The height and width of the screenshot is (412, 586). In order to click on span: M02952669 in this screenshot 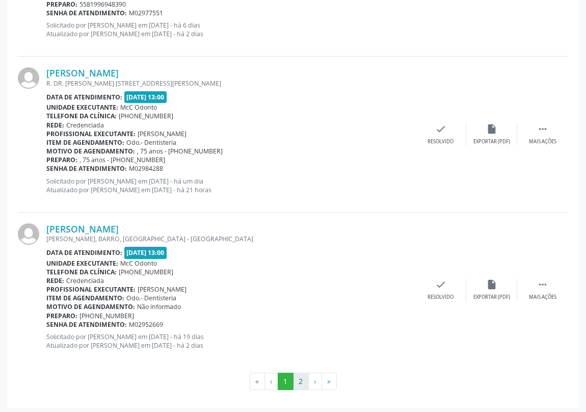, I will do `click(146, 324)`.